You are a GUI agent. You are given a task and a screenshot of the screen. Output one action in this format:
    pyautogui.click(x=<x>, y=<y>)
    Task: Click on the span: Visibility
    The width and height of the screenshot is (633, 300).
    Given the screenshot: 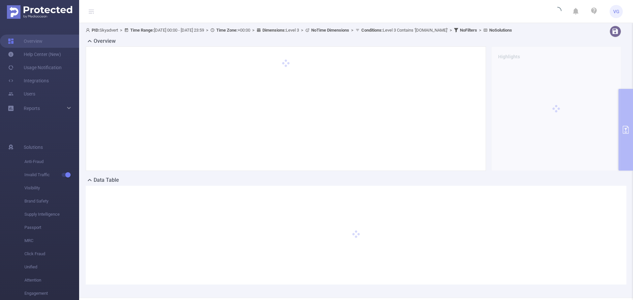 What is the action you would take?
    pyautogui.click(x=52, y=188)
    